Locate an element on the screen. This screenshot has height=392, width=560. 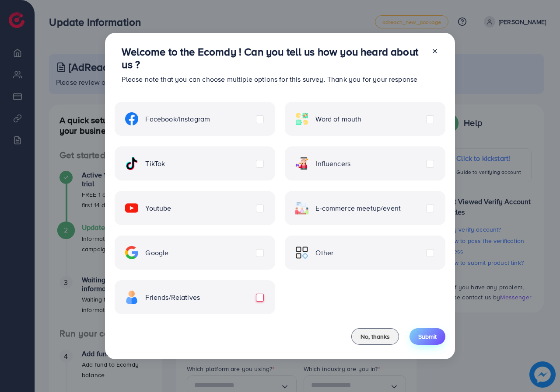
span: Influencers is located at coordinates (333, 164).